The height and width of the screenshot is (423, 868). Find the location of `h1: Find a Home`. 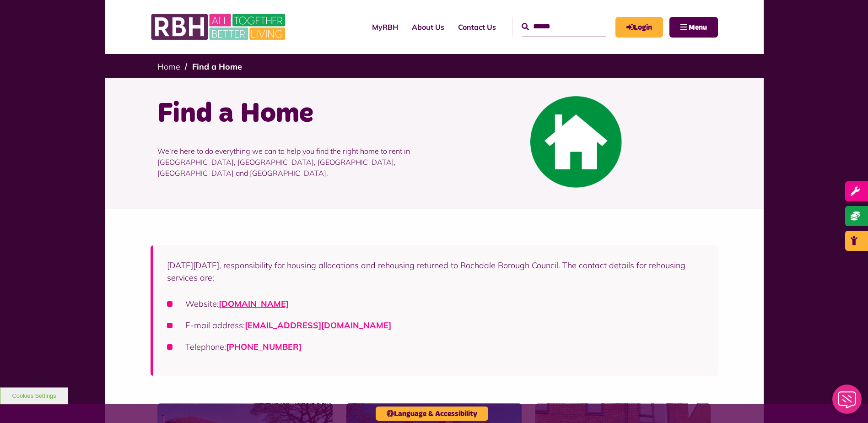

h1: Find a Home is located at coordinates (292, 114).